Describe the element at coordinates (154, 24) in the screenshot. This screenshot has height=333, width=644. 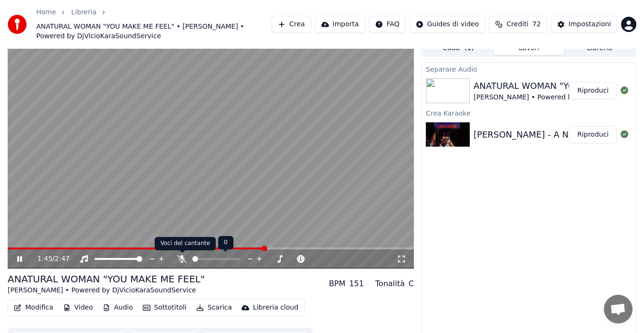
I see `nav: breadcrumb` at that location.